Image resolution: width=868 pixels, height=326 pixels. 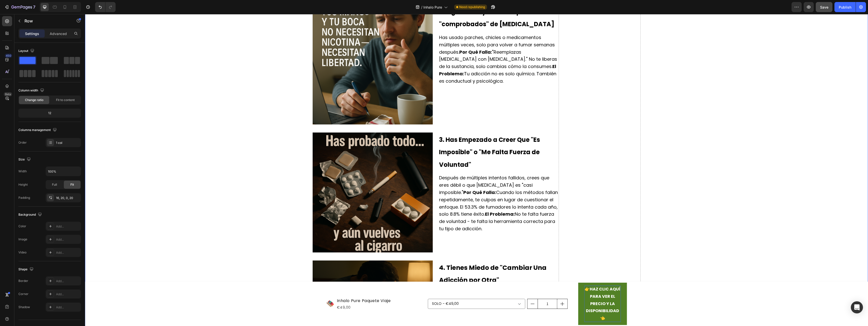 What do you see at coordinates (30, 215) in the screenshot?
I see `div: Background` at bounding box center [30, 215].